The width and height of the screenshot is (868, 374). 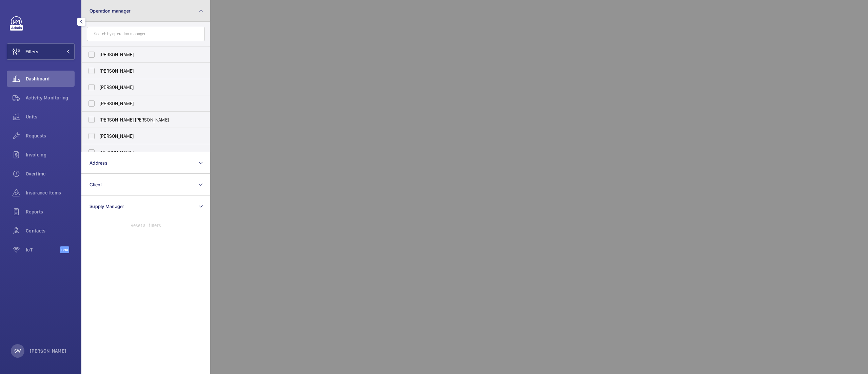 What do you see at coordinates (50, 155) in the screenshot?
I see `span: Invoicing` at bounding box center [50, 155].